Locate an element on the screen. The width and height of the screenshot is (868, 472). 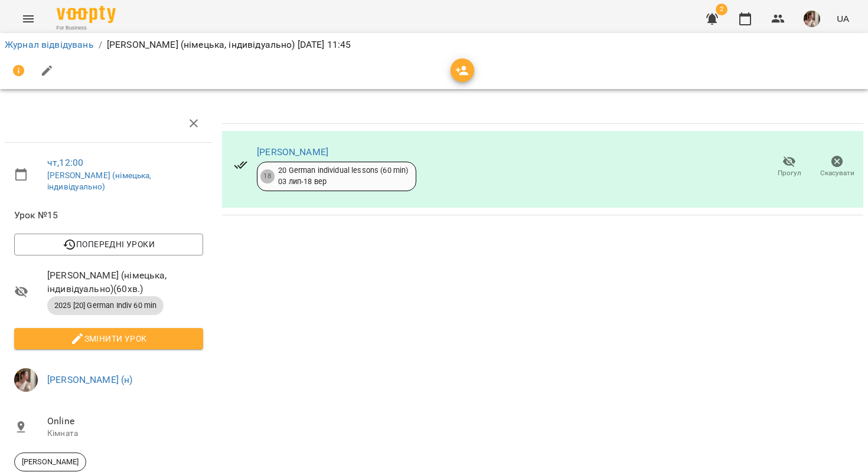
a: Журнал відвідувань is located at coordinates (49, 44).